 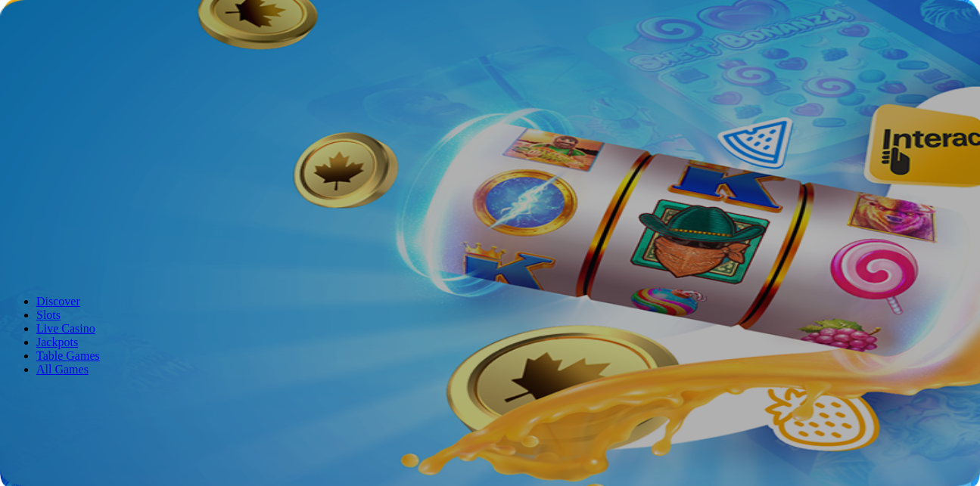 What do you see at coordinates (56, 342) in the screenshot?
I see `span: Jackpots` at bounding box center [56, 342].